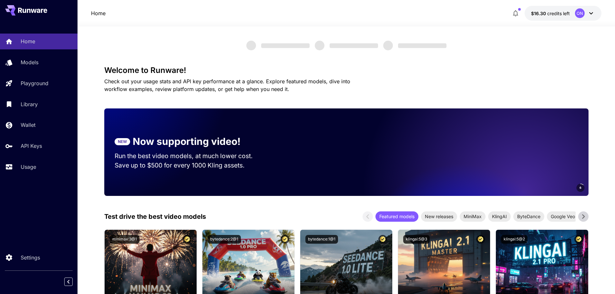  I want to click on button: klingai:5@3, so click(417, 239).